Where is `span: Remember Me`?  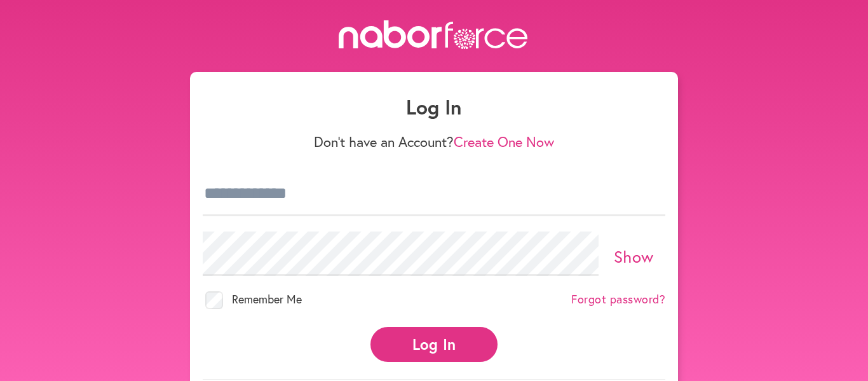 span: Remember Me is located at coordinates (266, 299).